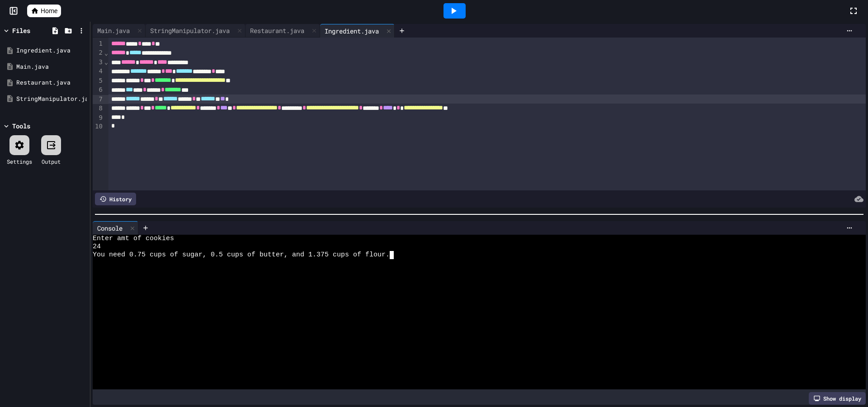  Describe the element at coordinates (837, 399) in the screenshot. I see `div: Show display` at that location.